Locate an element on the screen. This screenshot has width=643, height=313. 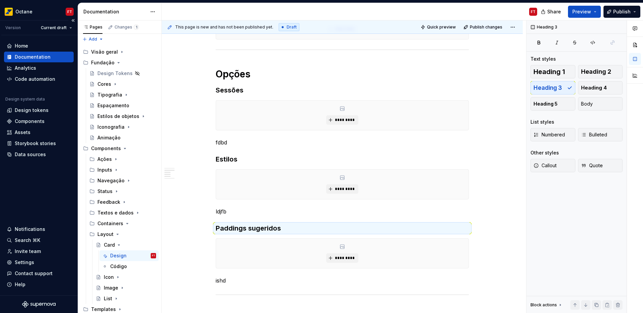
div: Design Tokens is located at coordinates (115, 73).